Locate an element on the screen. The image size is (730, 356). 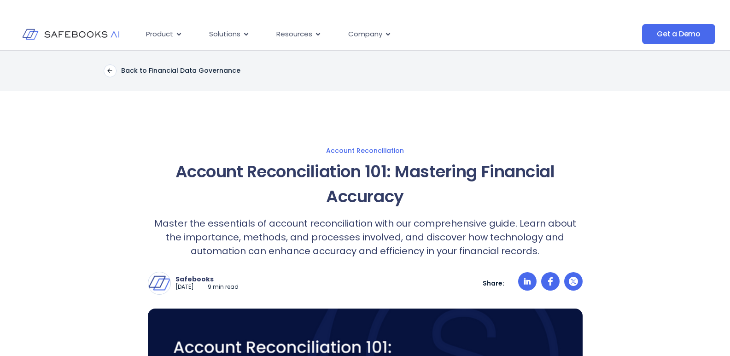
p: 9 min read is located at coordinates (223, 287).